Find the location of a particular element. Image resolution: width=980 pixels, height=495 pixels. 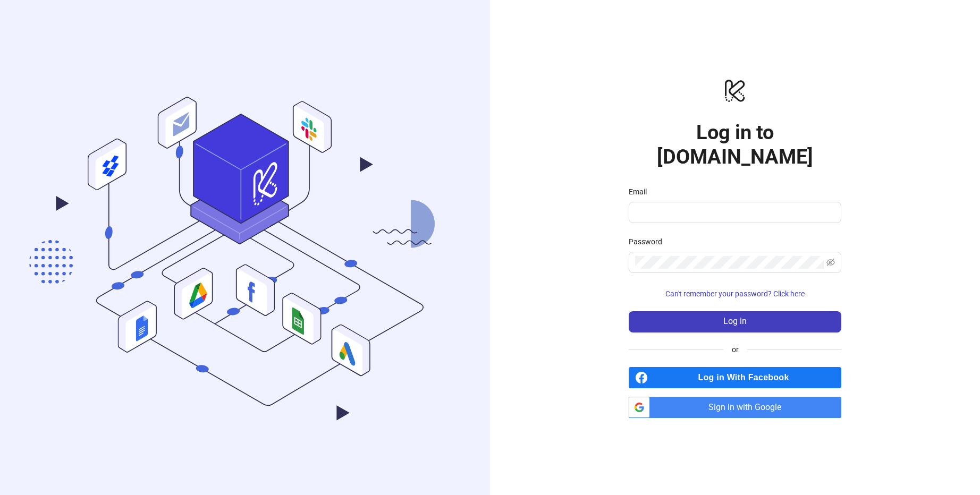

span: eye-invisible is located at coordinates (831, 262).